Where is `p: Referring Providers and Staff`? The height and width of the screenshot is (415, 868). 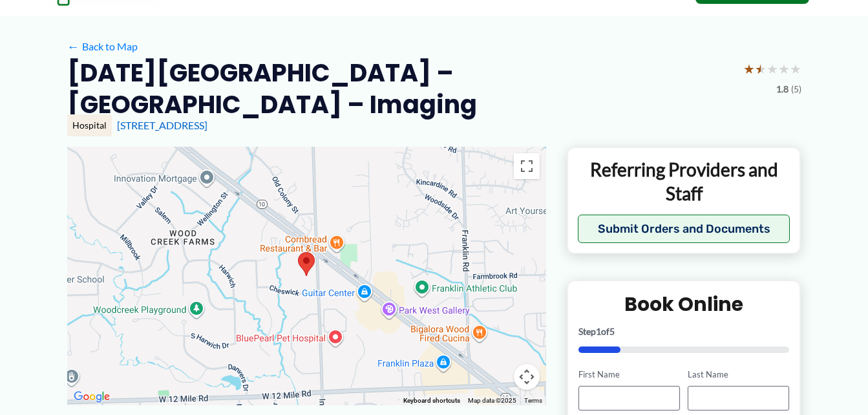
p: Referring Providers and Staff is located at coordinates (684, 181).